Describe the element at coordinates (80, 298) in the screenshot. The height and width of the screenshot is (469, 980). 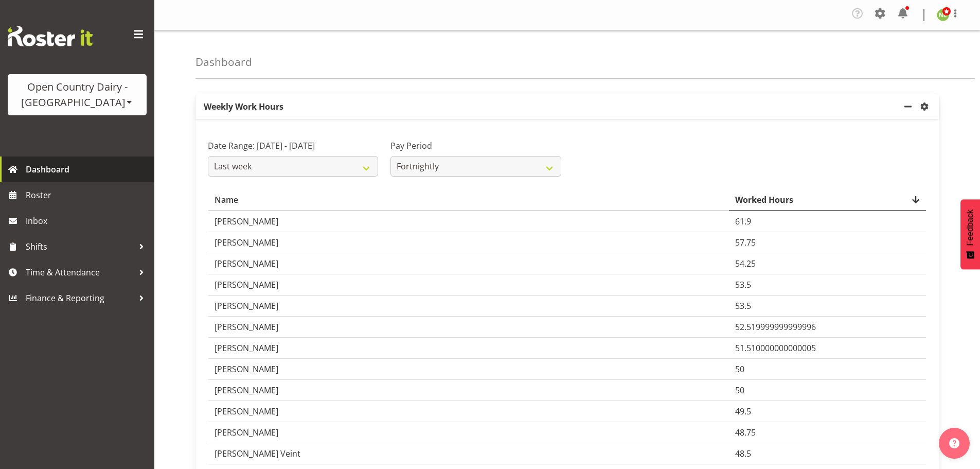
I see `span: Finance & Reporting` at that location.